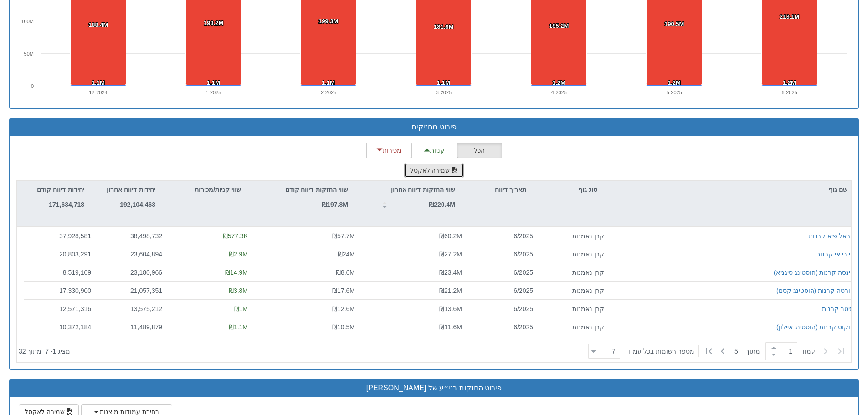 The height and width of the screenshot is (415, 868). What do you see at coordinates (451, 236) in the screenshot?
I see `span: ₪60.2M` at bounding box center [451, 236].